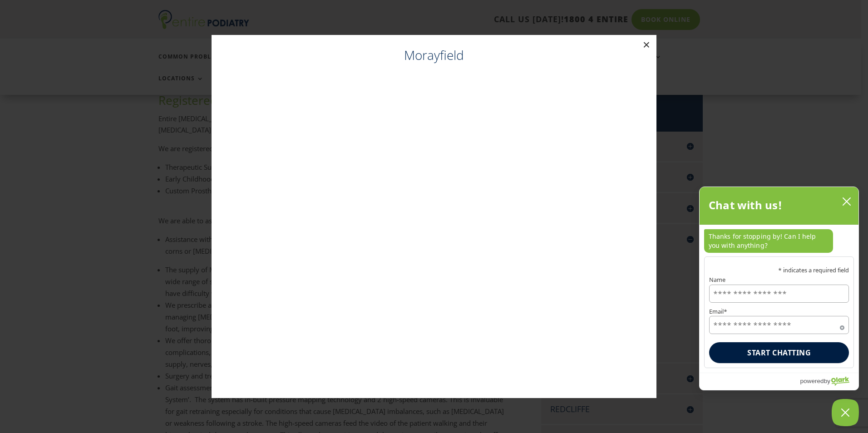 This screenshot has height=433, width=868. Describe the element at coordinates (746, 205) in the screenshot. I see `h2: Chat with us!` at that location.